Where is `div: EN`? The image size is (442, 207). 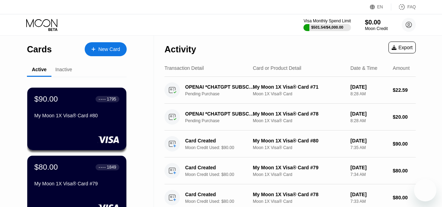 div: EN is located at coordinates (380, 7).